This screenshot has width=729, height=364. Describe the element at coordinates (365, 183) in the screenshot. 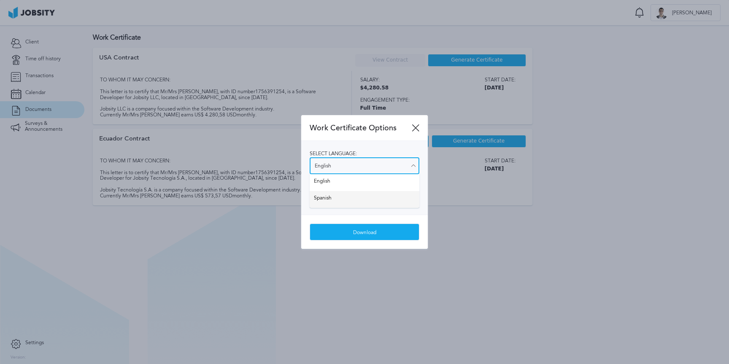

I see `span: English` at that location.